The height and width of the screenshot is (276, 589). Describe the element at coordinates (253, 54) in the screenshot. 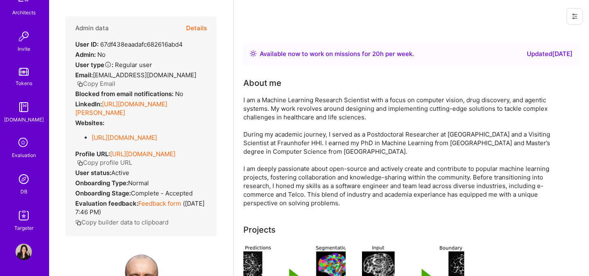

I see `img: Availability` at that location.